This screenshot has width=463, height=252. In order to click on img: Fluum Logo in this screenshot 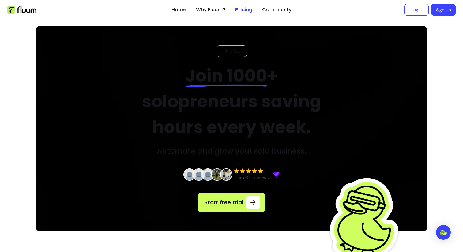, I will do `click(22, 10)`.